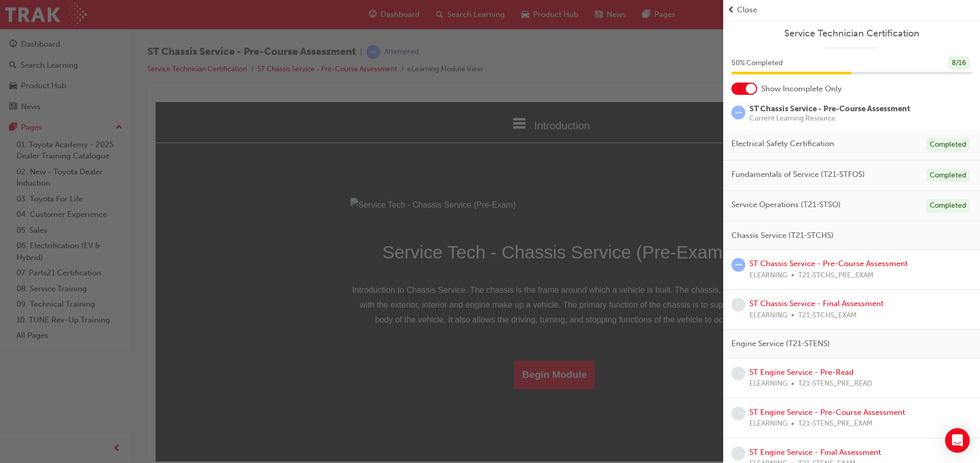  I want to click on span: ST Chassis Service - Pre-Course Assessment, so click(829, 109).